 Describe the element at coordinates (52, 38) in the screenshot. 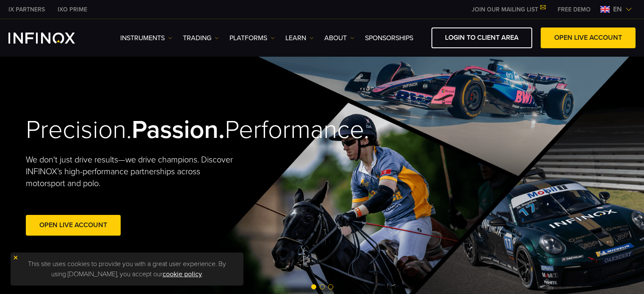

I see `a: INFINOX Logo` at that location.